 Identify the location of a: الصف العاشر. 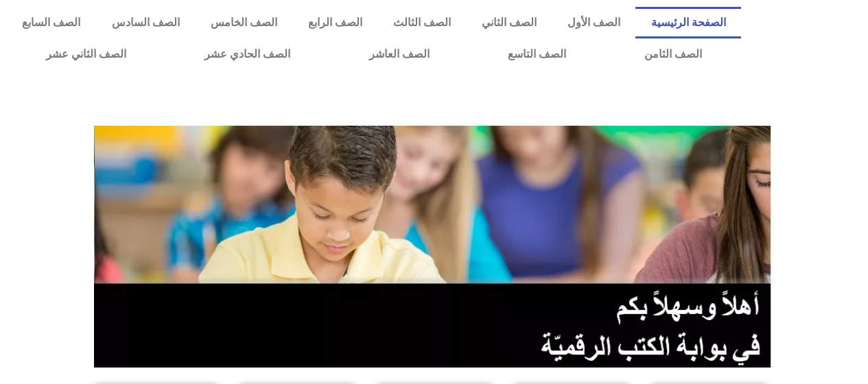
(400, 54).